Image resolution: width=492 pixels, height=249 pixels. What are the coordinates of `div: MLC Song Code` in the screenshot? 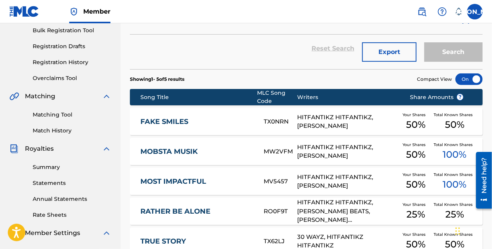 It's located at (277, 97).